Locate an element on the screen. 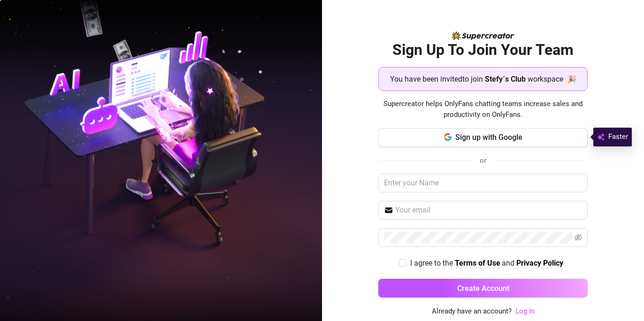 This screenshot has height=321, width=644. h2: Sign Up To Join Your Team is located at coordinates (483, 50).